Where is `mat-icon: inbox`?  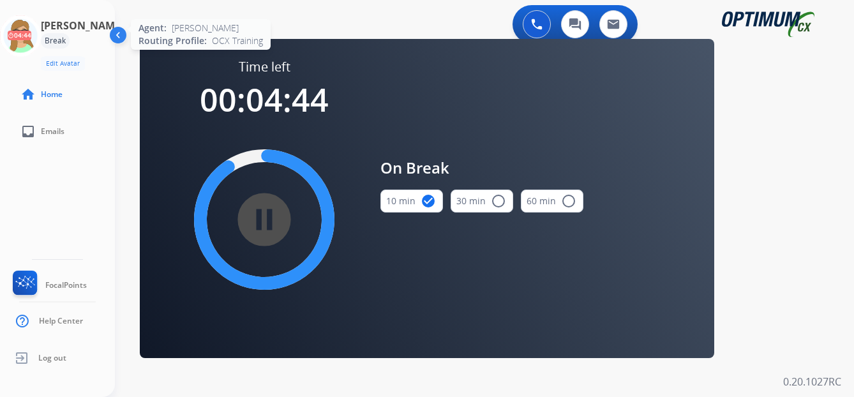
mat-icon: inbox is located at coordinates (28, 131).